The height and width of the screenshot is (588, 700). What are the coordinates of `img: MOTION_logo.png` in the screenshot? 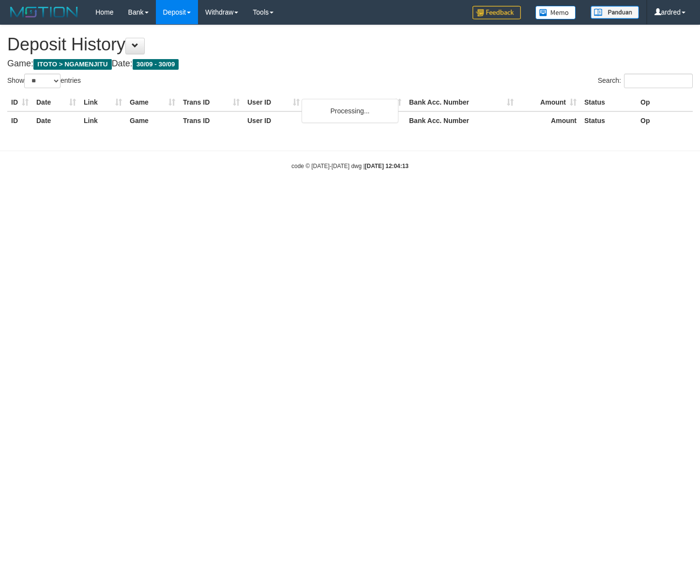 It's located at (44, 12).